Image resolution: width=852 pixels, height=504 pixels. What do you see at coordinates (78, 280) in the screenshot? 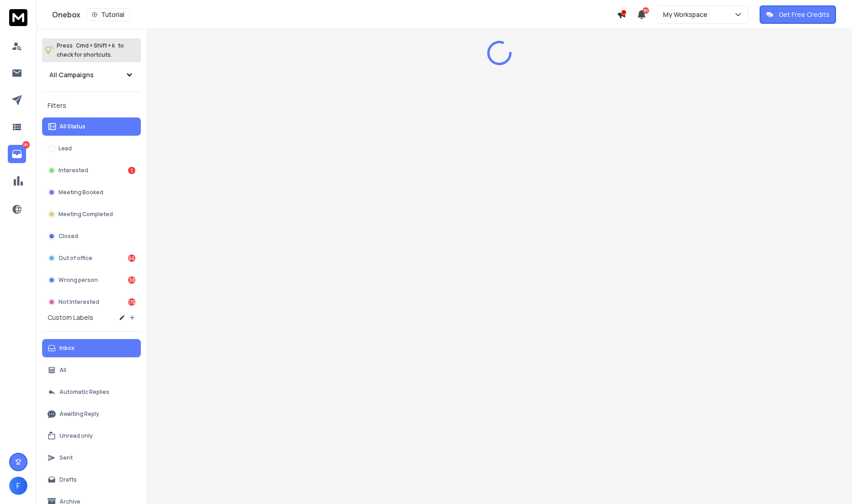
I see `p: Wrong person` at bounding box center [78, 280].